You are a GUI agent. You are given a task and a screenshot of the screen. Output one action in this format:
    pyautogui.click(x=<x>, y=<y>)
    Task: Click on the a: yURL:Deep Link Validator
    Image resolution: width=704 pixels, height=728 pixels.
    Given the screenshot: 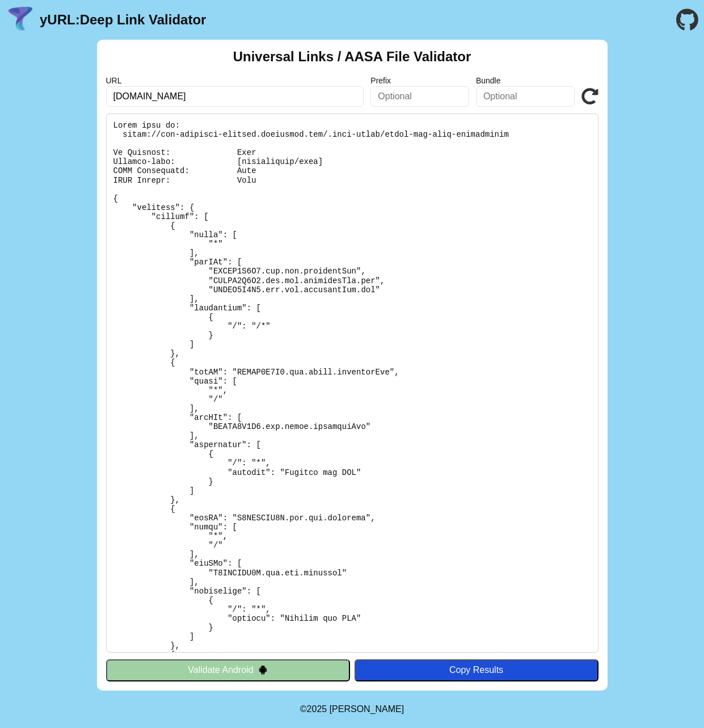 What is the action you would take?
    pyautogui.click(x=123, y=20)
    